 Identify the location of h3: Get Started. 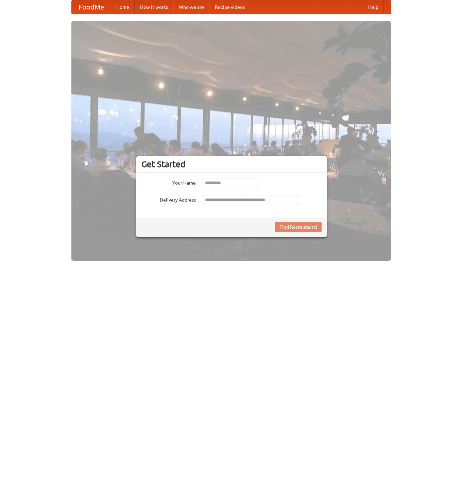
(231, 164).